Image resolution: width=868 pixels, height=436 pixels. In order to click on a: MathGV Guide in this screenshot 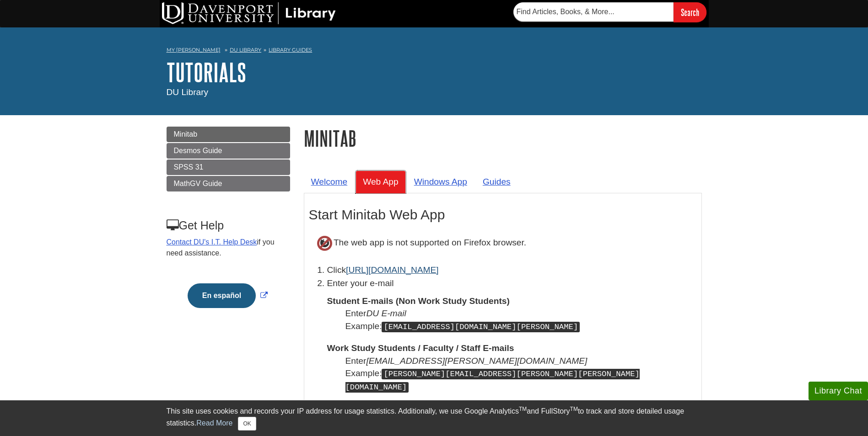, I will do `click(229, 184)`.